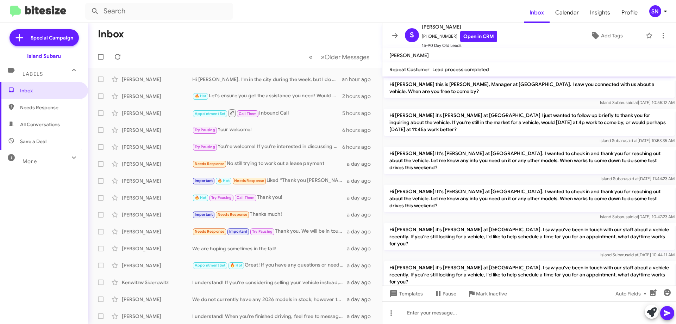 The width and height of the screenshot is (676, 324). Describe the element at coordinates (159, 11) in the screenshot. I see `input: Search` at that location.